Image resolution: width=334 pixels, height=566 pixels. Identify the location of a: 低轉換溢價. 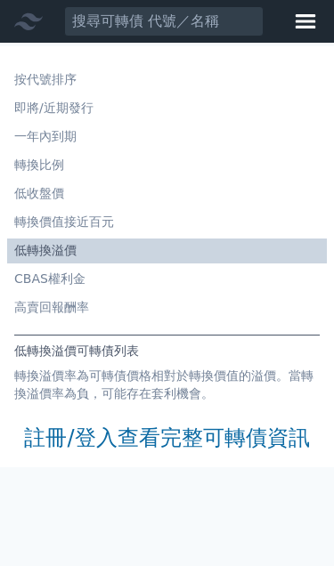
(166, 251).